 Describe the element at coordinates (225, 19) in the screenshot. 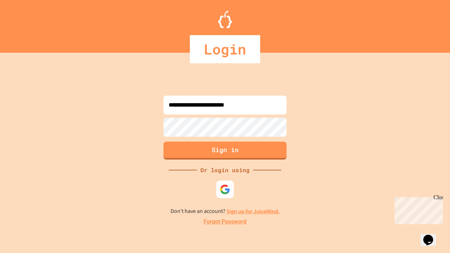

I see `img: Logo.svg` at that location.